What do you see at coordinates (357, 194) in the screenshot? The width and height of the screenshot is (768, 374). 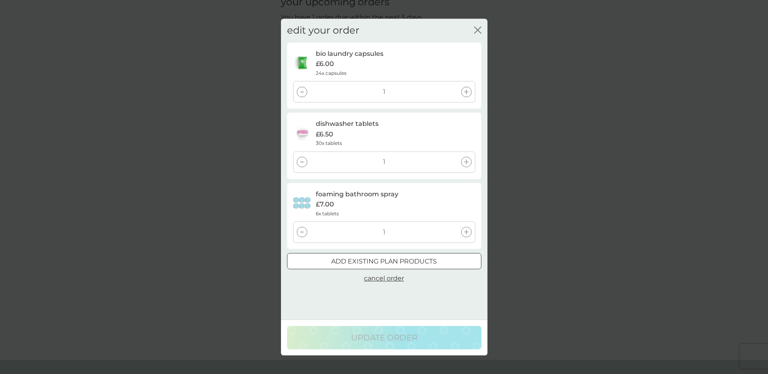 I see `p: foaming bathroom spray` at bounding box center [357, 194].